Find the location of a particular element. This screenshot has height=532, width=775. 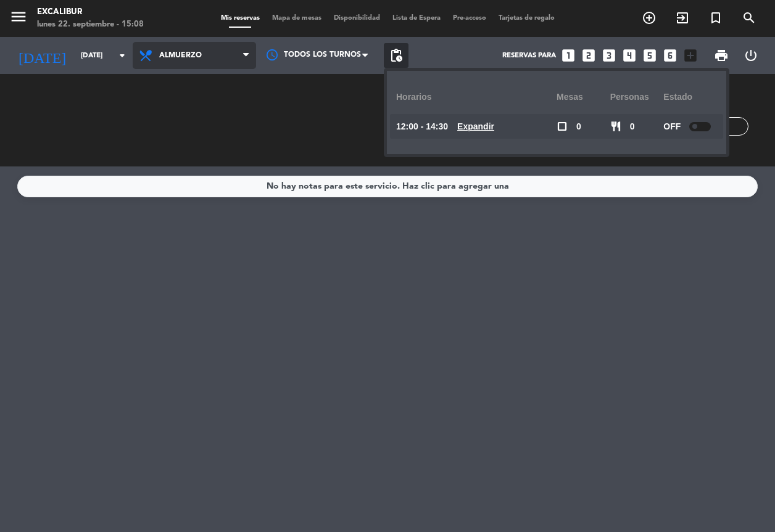

span: 12:00 - 14:30 is located at coordinates (422, 126).